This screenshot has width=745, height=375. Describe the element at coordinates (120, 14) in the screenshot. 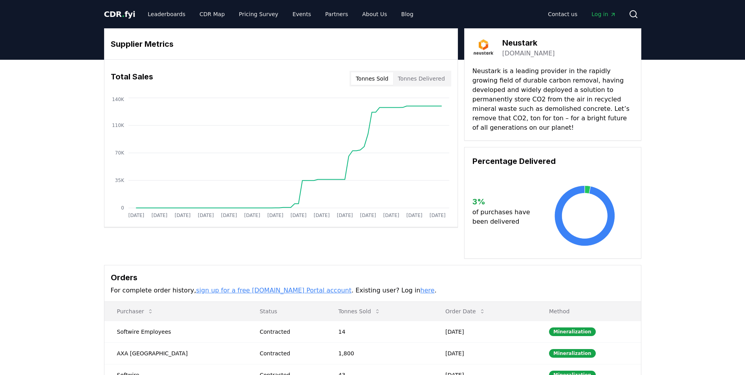

I see `a: CDR.fyi` at that location.